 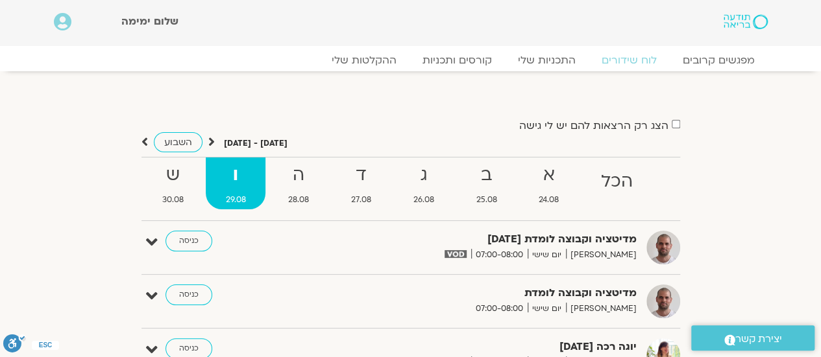 I want to click on a: התכניות שלי, so click(x=546, y=60).